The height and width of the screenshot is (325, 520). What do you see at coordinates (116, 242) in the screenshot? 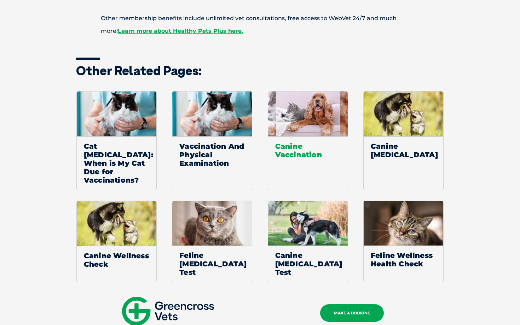
I see `a: Default ThumbnailCanine Wellness Check` at bounding box center [116, 242].